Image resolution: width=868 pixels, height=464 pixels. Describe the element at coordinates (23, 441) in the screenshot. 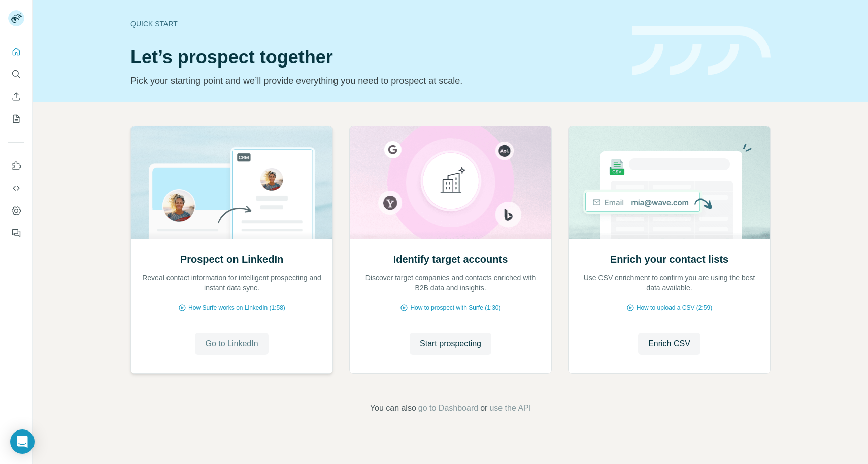

I see `div: Open Intercom Messenger` at that location.